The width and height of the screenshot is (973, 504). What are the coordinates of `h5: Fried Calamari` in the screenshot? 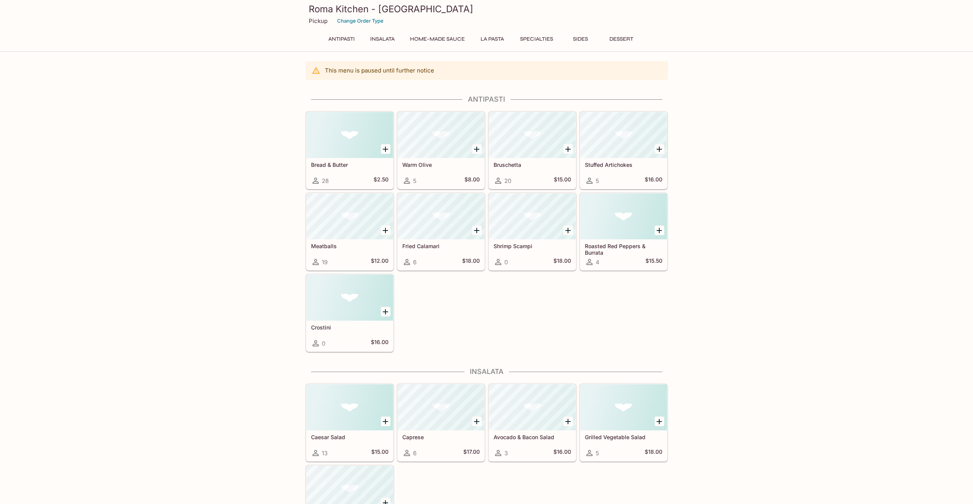 It's located at (441, 246).